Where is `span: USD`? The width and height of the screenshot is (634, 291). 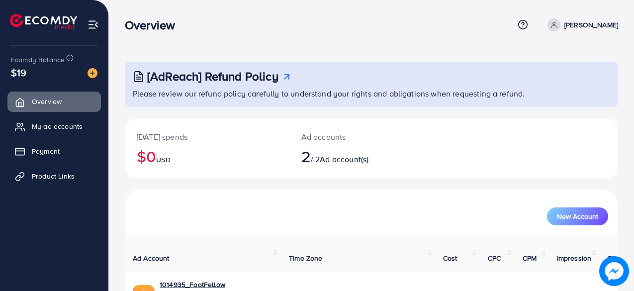 span: USD is located at coordinates (163, 160).